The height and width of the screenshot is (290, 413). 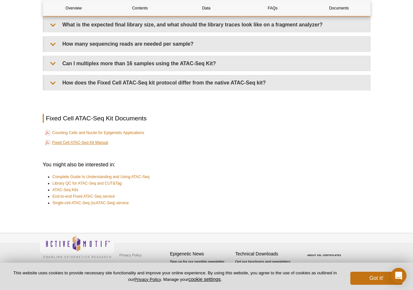 I want to click on a: Fixed Cell ATAC-Seq Kit Manual, so click(x=77, y=143).